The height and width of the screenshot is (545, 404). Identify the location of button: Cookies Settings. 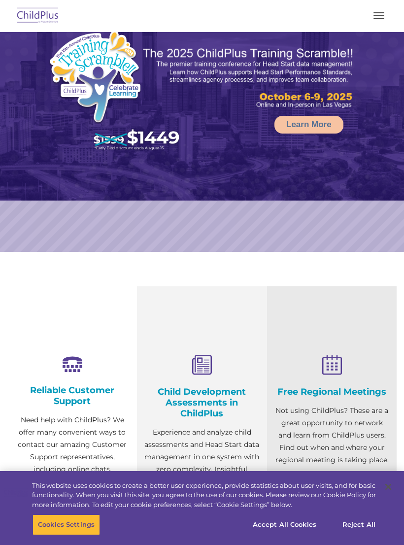
(66, 525).